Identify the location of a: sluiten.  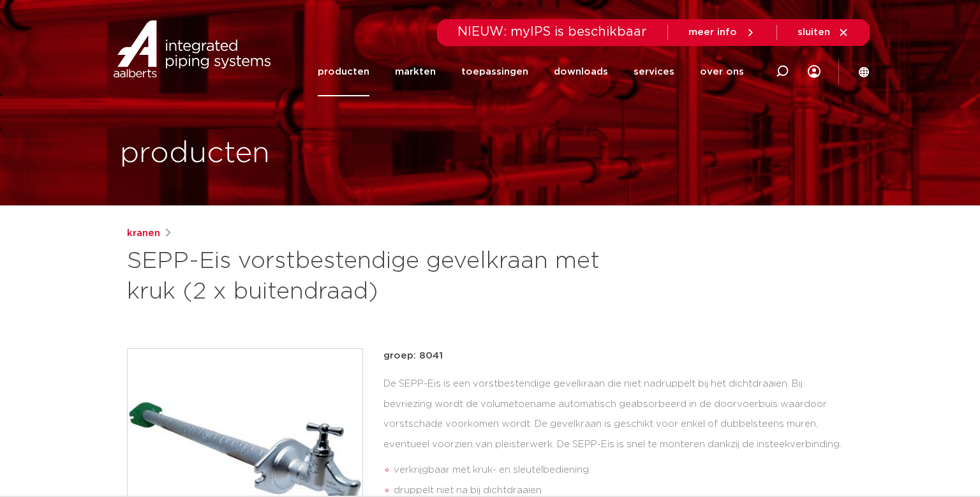
(822, 33).